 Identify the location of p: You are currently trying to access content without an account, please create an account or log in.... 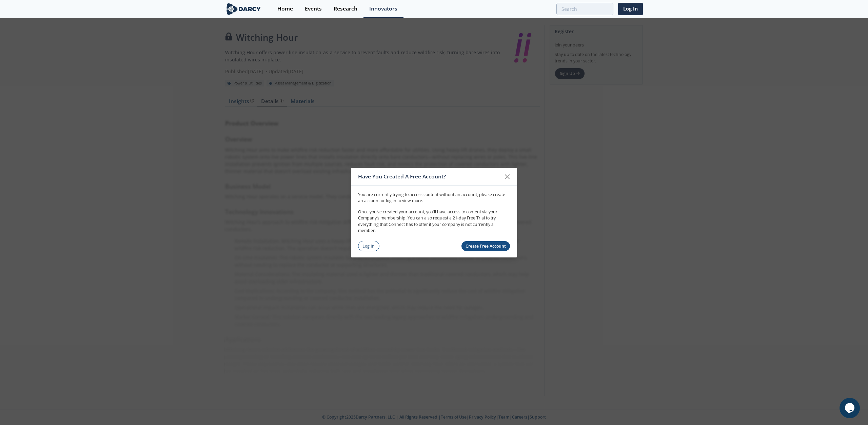
(434, 198).